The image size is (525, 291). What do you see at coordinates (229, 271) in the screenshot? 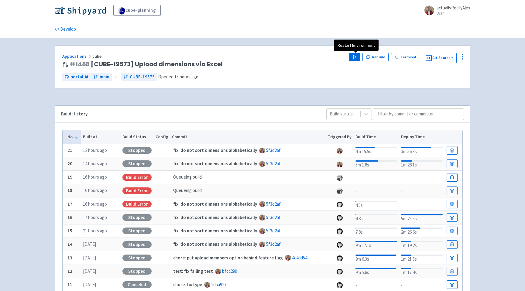
I see `a: bfcc299` at bounding box center [229, 271].